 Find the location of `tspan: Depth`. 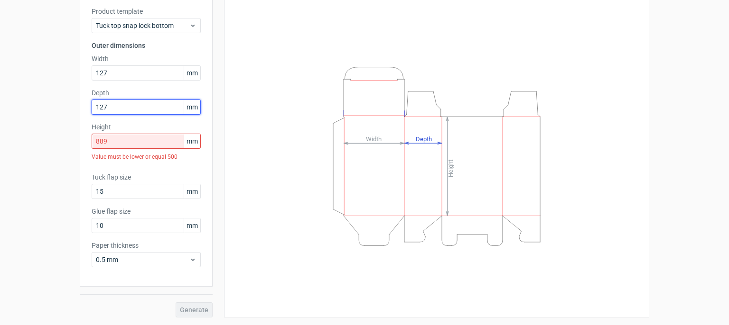

tspan: Depth is located at coordinates (424, 139).